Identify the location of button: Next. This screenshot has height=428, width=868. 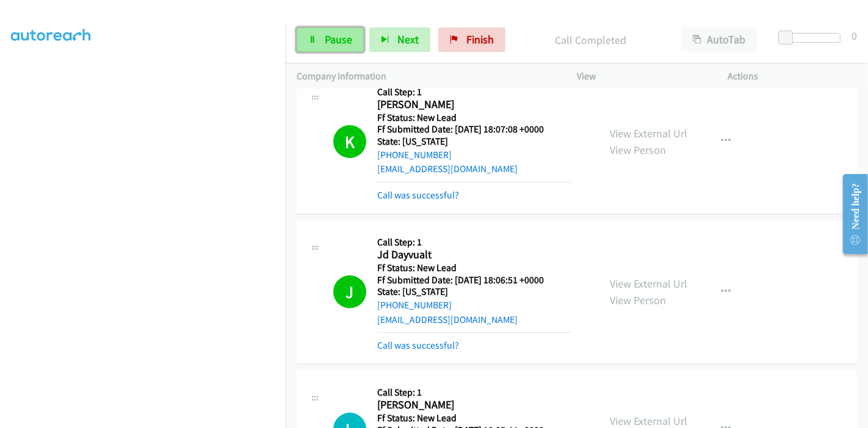
(399, 40).